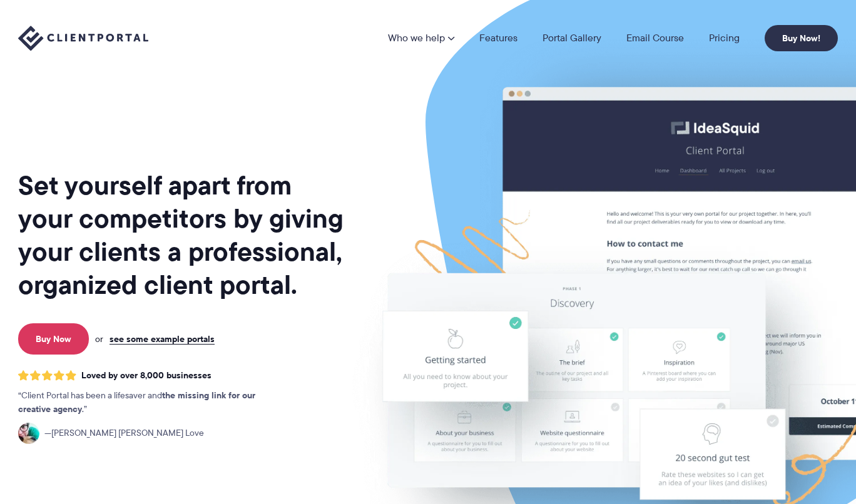 The image size is (856, 504). Describe the element at coordinates (54, 339) in the screenshot. I see `a: Buy Now` at that location.